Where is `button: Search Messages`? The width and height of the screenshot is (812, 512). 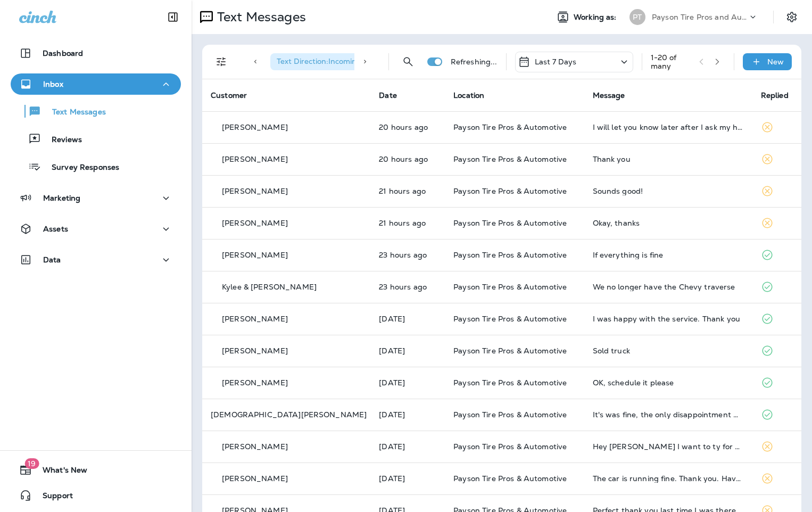 button: Search Messages is located at coordinates (408, 62).